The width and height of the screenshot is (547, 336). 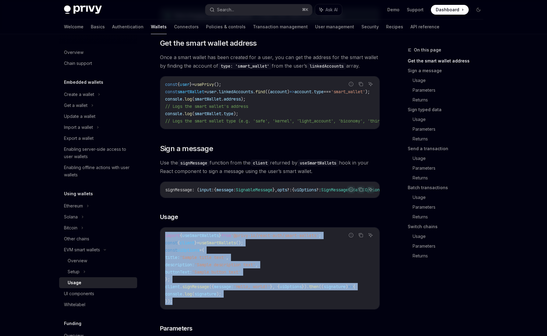 What do you see at coordinates (352, 190) in the screenshot?
I see `span: SignMessageModalUIOptions` at bounding box center [352, 190].